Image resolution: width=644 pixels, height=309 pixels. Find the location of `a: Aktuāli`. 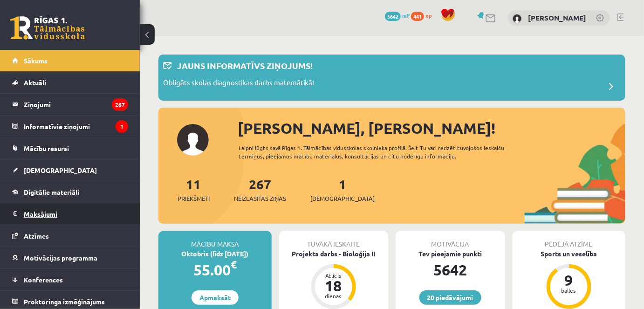

a: Aktuāli is located at coordinates (70, 83).